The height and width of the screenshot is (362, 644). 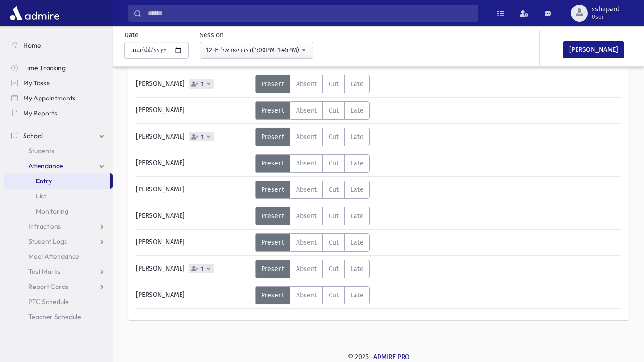 I want to click on a: List, so click(x=58, y=196).